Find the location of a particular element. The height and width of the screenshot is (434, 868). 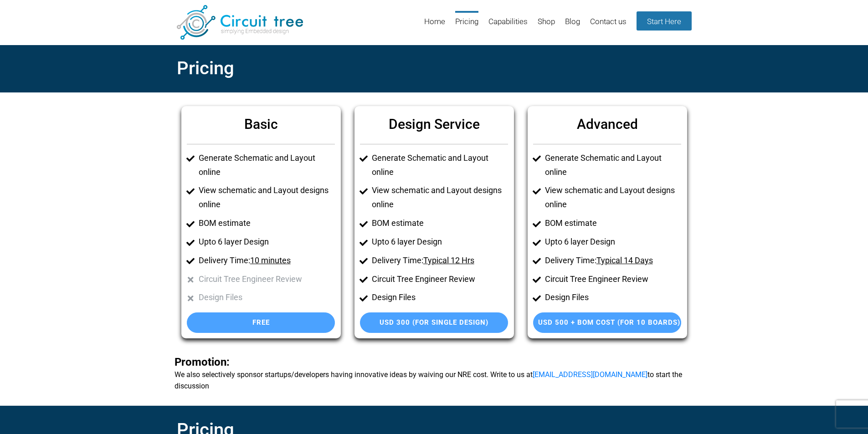

img: Circuit Tree is located at coordinates (240, 22).